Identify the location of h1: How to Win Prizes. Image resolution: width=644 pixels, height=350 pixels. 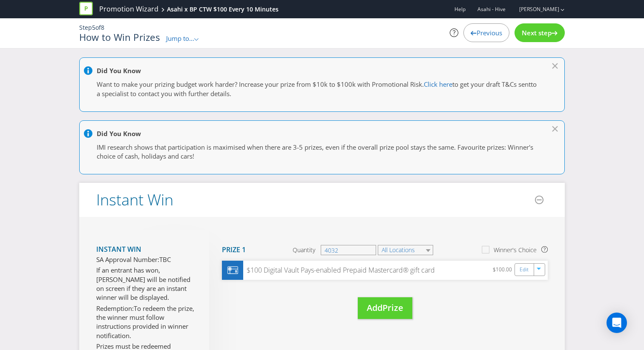
(119, 37).